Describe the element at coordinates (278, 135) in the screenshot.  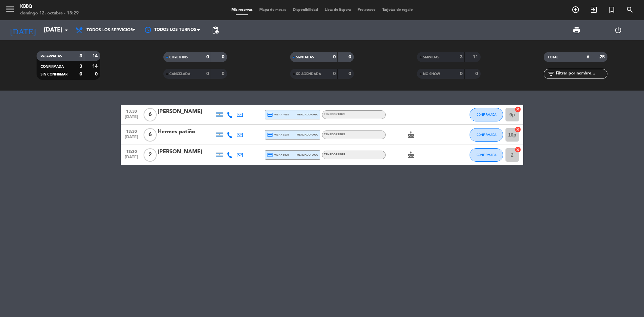
I see `span: visa * 6178` at that location.